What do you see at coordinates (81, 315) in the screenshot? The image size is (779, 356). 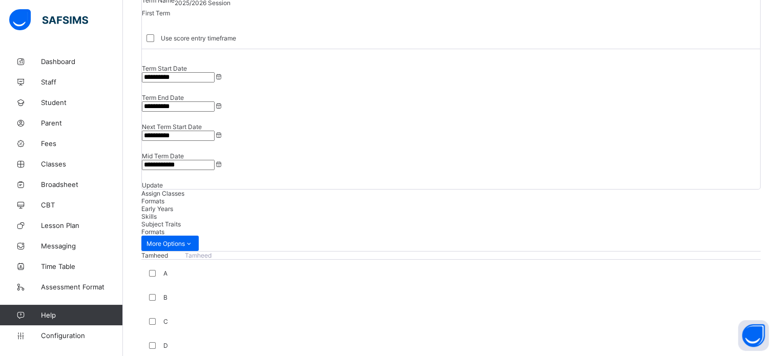 I see `span: Help` at bounding box center [81, 315].